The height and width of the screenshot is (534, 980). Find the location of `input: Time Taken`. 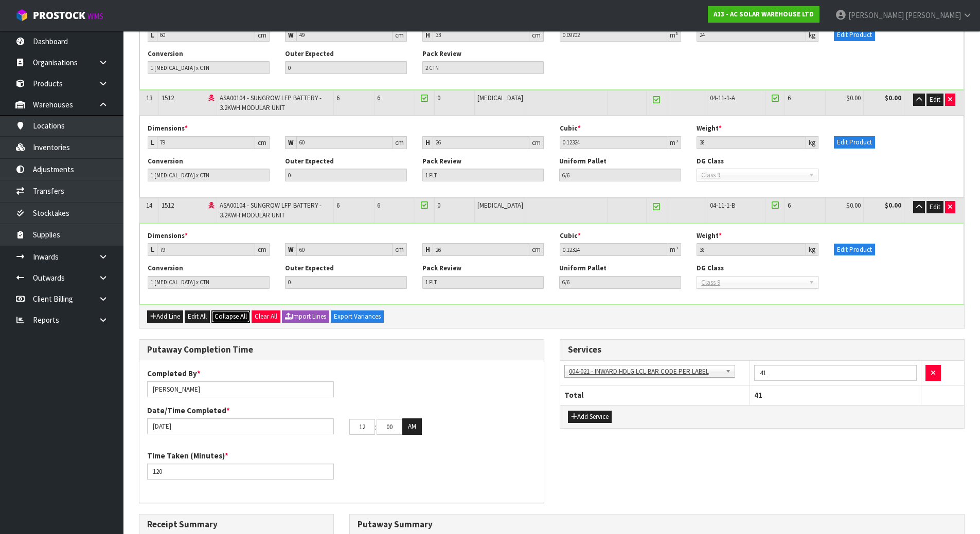

input: Time Taken is located at coordinates (240, 472).